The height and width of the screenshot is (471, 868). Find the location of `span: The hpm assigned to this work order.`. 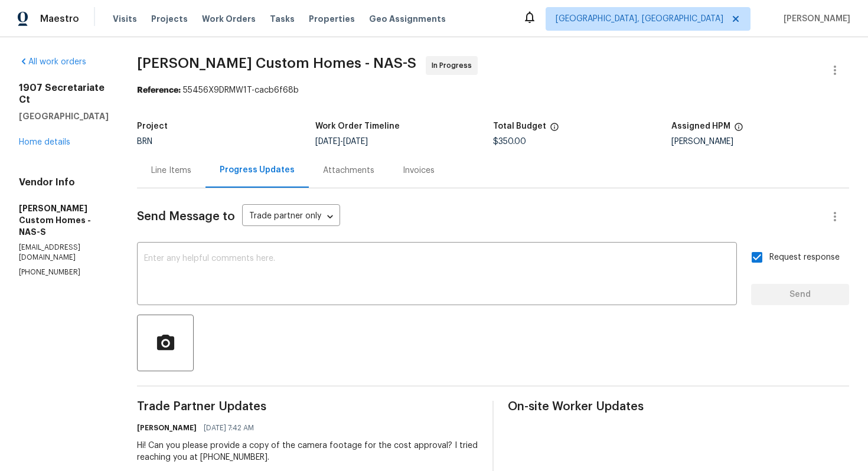

span: The hpm assigned to this work order. is located at coordinates (739, 130).